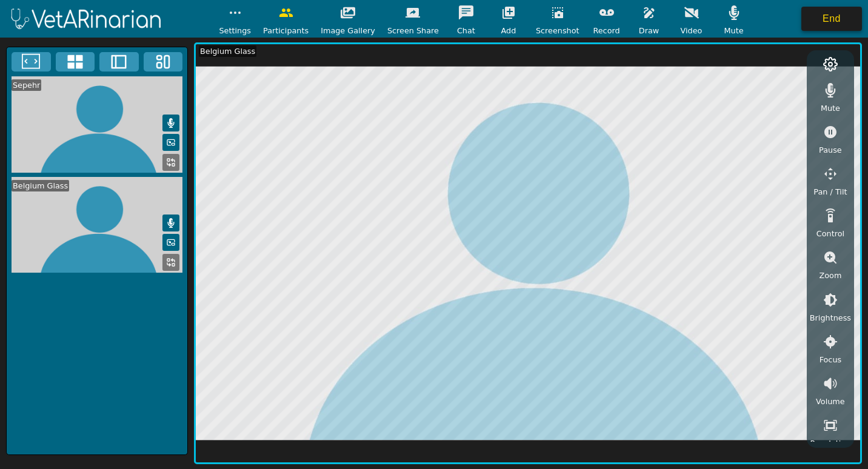  What do you see at coordinates (832, 19) in the screenshot?
I see `button: End` at bounding box center [832, 19].